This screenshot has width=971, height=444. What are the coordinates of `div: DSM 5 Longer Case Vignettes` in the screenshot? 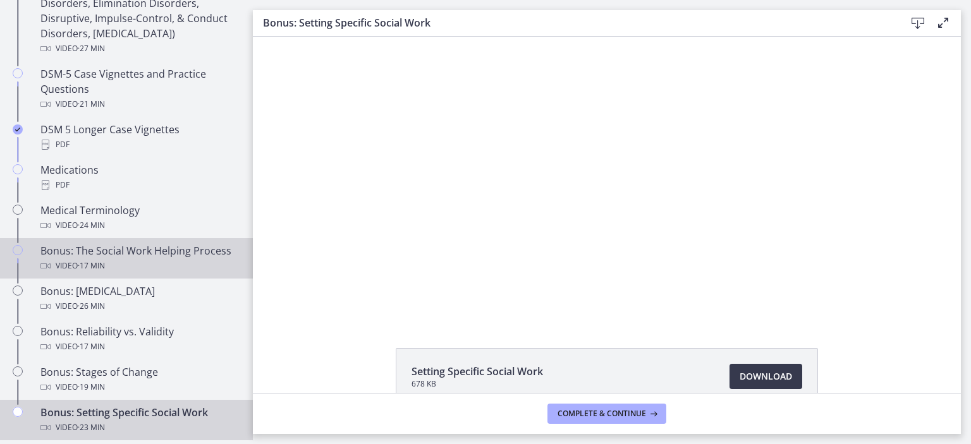 It's located at (139, 137).